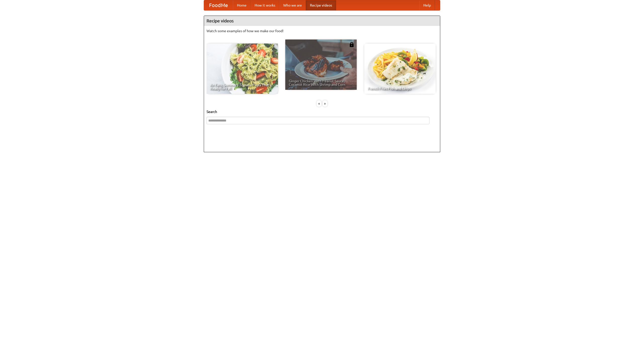 This screenshot has height=356, width=644. Describe the element at coordinates (321, 6) in the screenshot. I see `a: Recipe videos` at that location.